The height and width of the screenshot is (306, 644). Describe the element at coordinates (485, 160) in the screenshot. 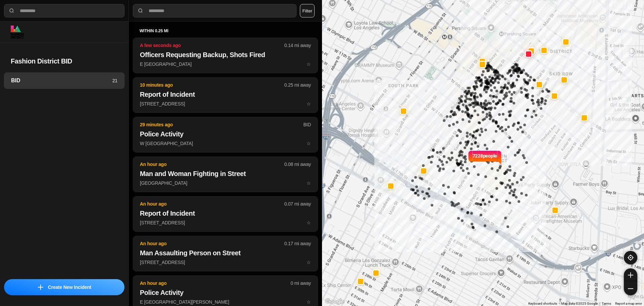

I see `p: 7228 people` at that location.